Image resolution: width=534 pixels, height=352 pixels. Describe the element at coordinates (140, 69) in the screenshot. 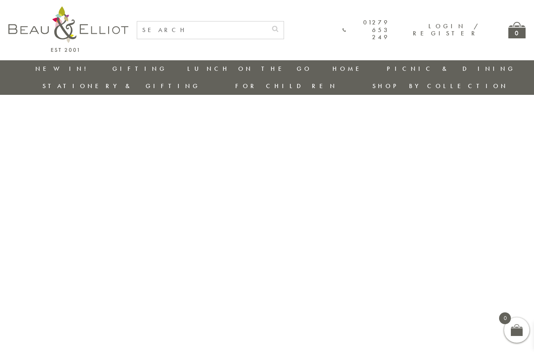

I see `a: Gifting` at that location.